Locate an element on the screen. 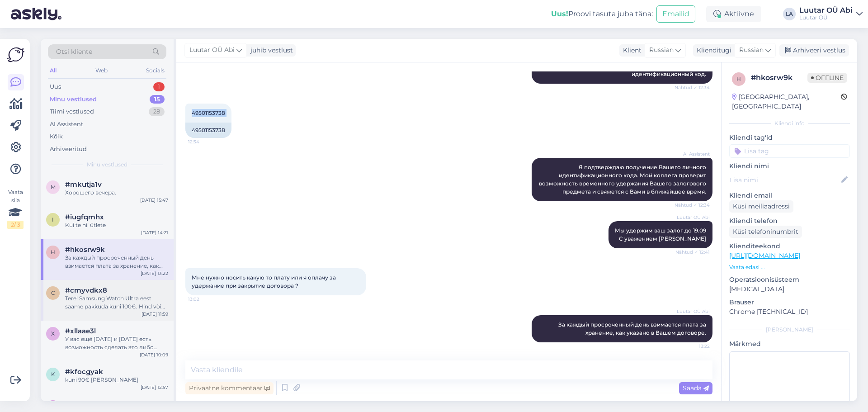 This screenshot has height=412, width=868. span: AI Assistent is located at coordinates (693, 154).